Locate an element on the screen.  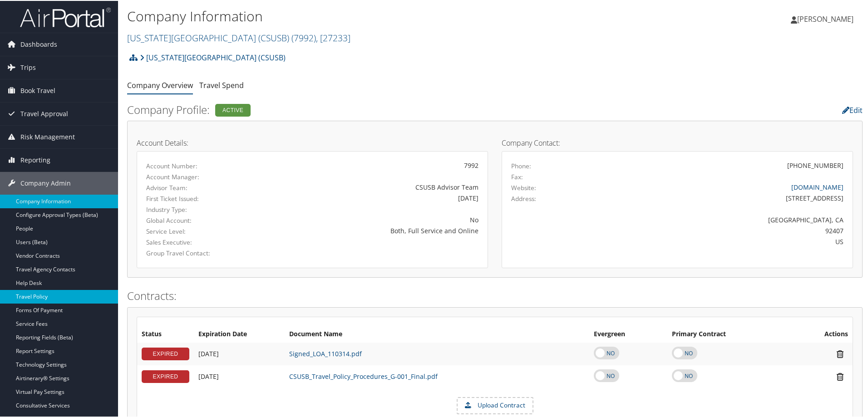
span: Reporting is located at coordinates (35, 159).